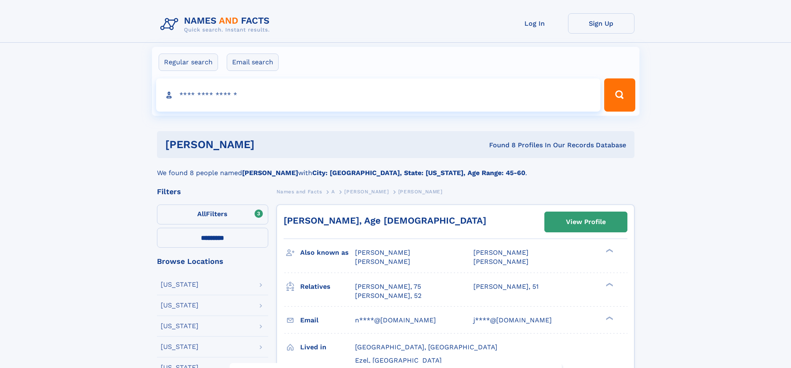 The width and height of the screenshot is (791, 368). Describe the element at coordinates (328, 321) in the screenshot. I see `h3: Email` at that location.